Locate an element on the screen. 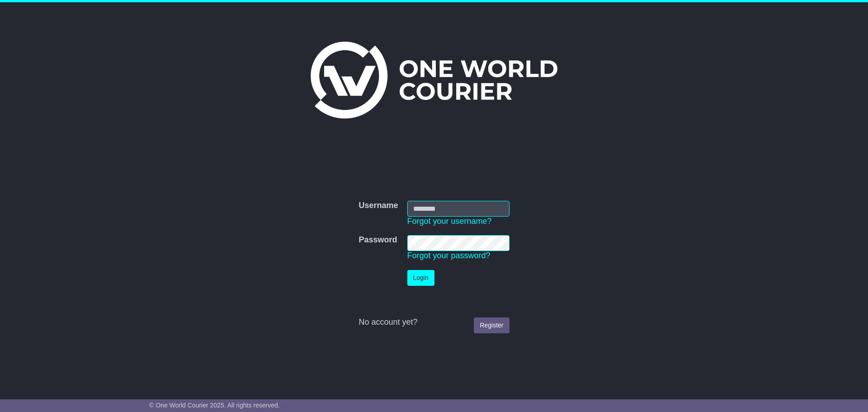  a: Forgot your username? is located at coordinates (449, 221).